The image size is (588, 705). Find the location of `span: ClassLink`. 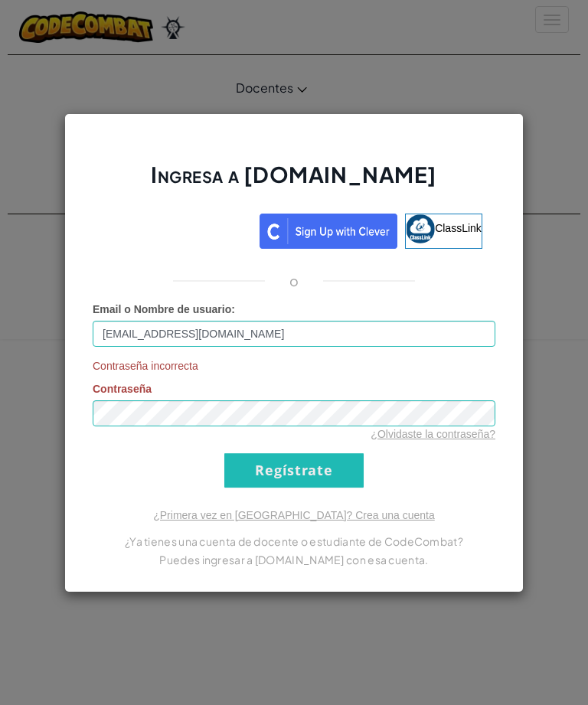

span: ClassLink is located at coordinates (458, 227).